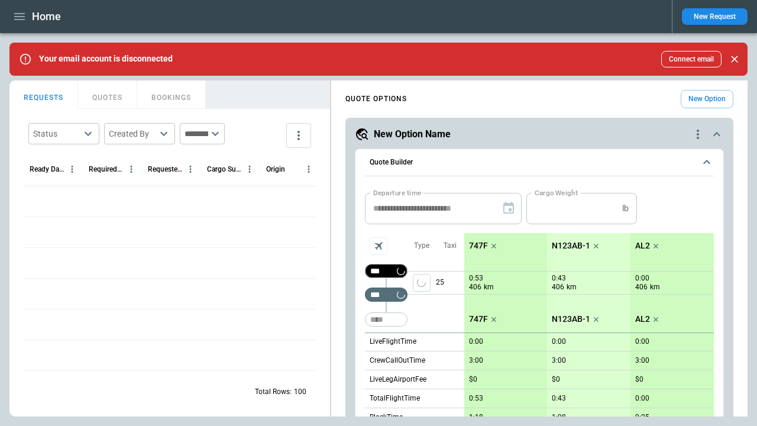  What do you see at coordinates (412, 134) in the screenshot?
I see `h5: New Option Name` at bounding box center [412, 134].